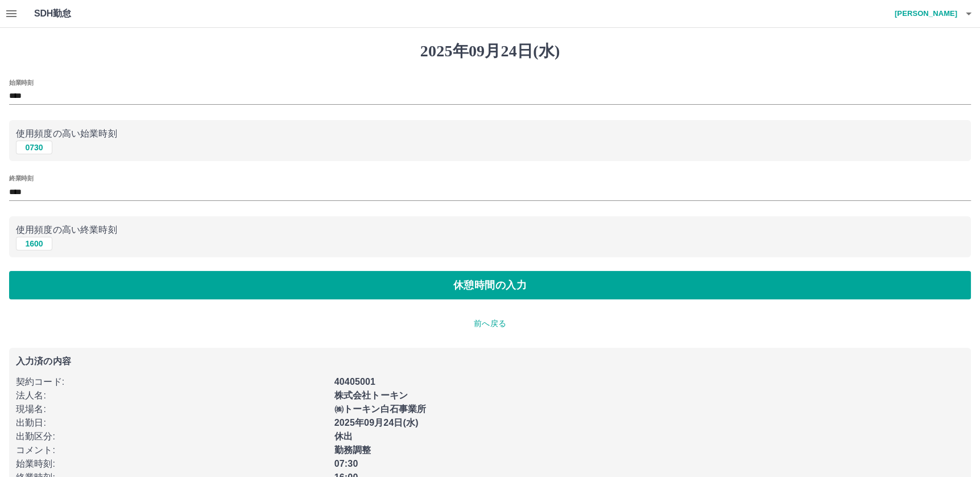 Image resolution: width=980 pixels, height=477 pixels. I want to click on b: ㈱トーキン白石事業所, so click(381, 409).